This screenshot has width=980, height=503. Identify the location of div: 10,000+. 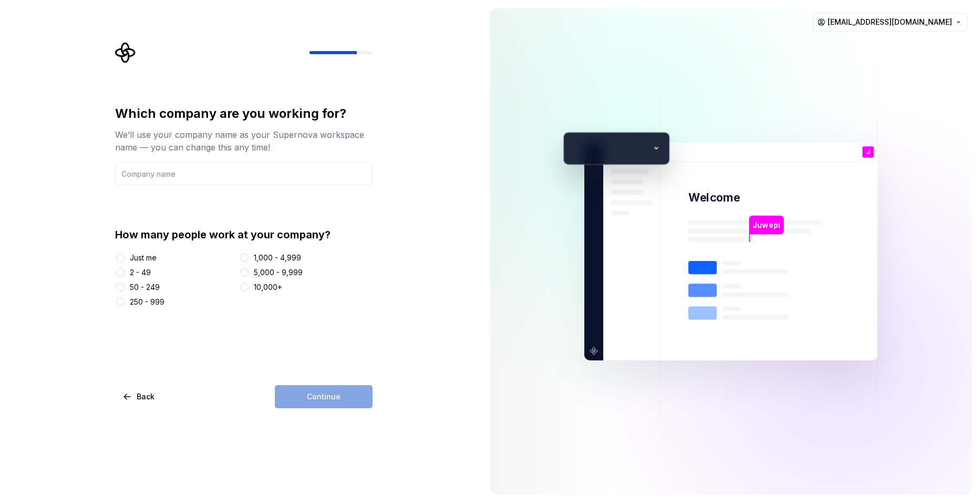
(268, 287).